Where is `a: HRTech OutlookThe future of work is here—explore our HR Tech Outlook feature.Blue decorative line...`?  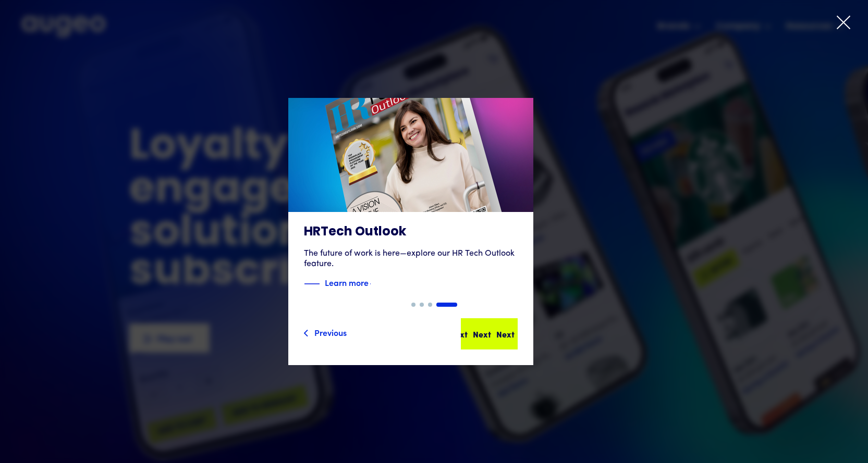
a: HRTech OutlookThe future of work is here—explore our HR Tech Outlook feature.Blue decorative line... is located at coordinates (410, 200).